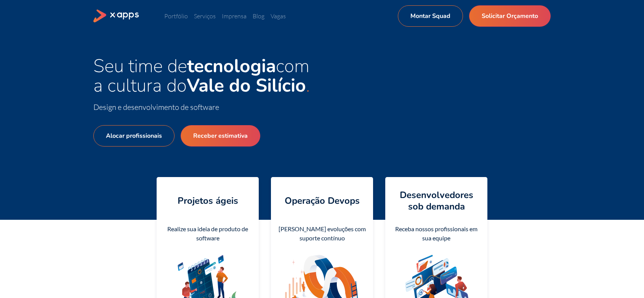  Describe the element at coordinates (437, 201) in the screenshot. I see `h4: Desenvolvedores sob demanda` at that location.